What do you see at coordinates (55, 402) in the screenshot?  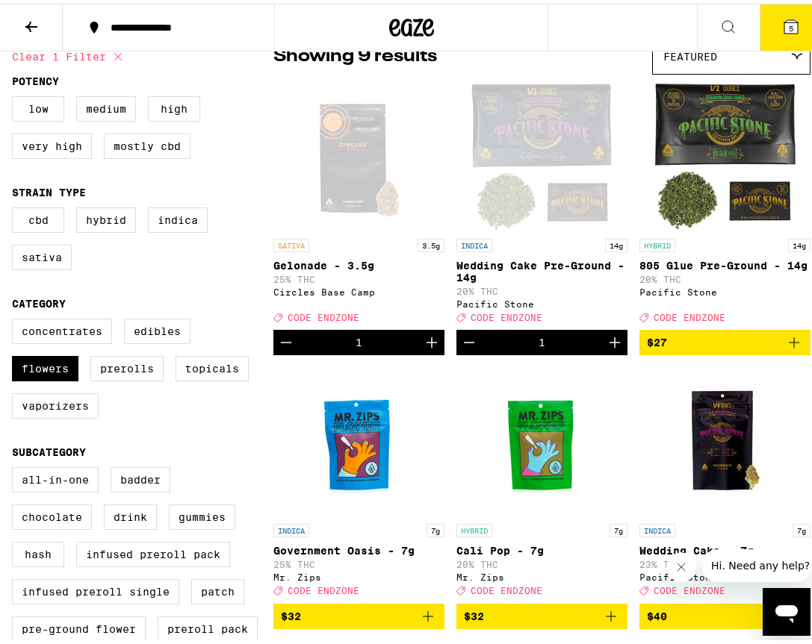 I see `label: Vaporizers` at bounding box center [55, 402].